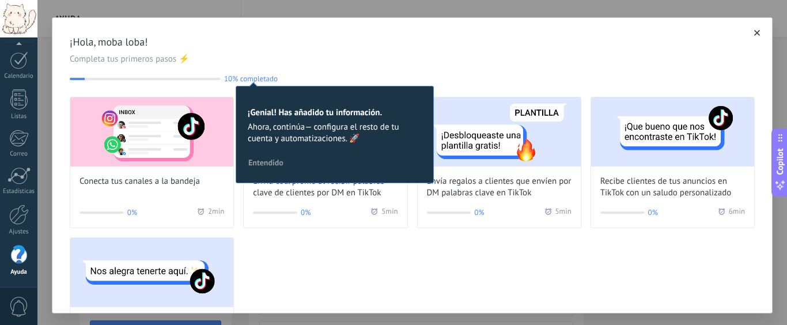  I want to click on span: Entendido, so click(266, 162).